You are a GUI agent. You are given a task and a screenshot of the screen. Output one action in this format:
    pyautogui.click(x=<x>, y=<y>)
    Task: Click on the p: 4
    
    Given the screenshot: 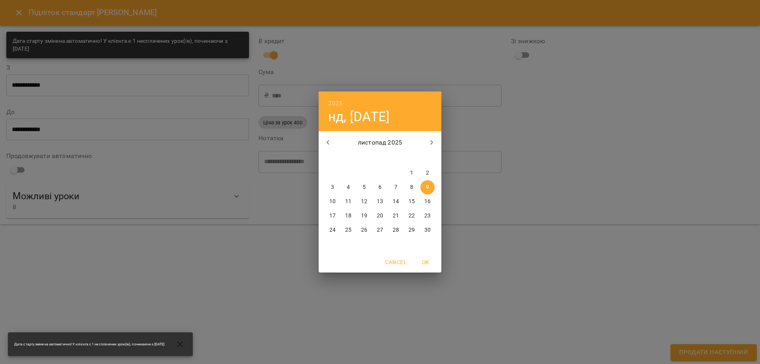 What is the action you would take?
    pyautogui.click(x=348, y=187)
    